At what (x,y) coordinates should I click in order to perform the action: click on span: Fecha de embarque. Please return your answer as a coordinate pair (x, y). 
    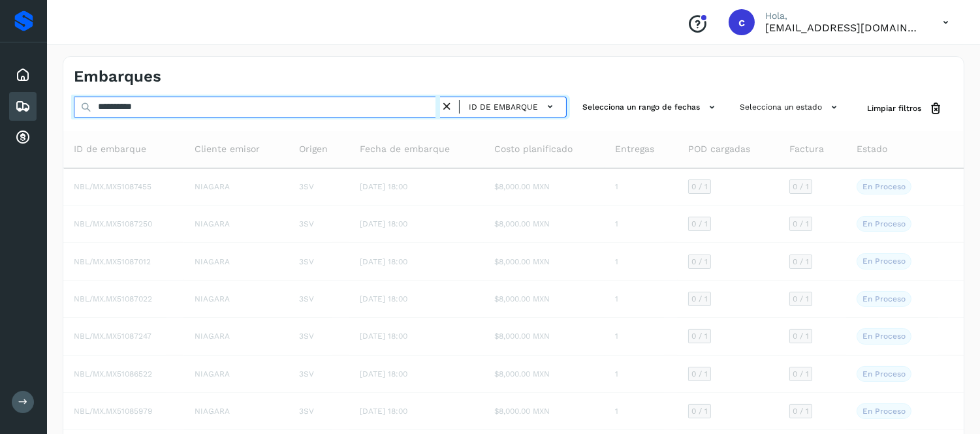
    Looking at the image, I should click on (405, 149).